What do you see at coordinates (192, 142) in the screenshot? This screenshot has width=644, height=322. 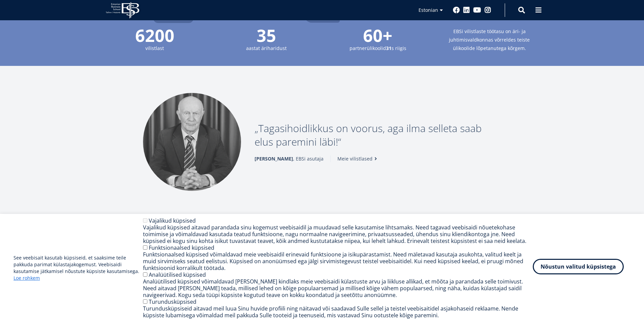 I see `img: Madis Habakuk` at bounding box center [192, 142].